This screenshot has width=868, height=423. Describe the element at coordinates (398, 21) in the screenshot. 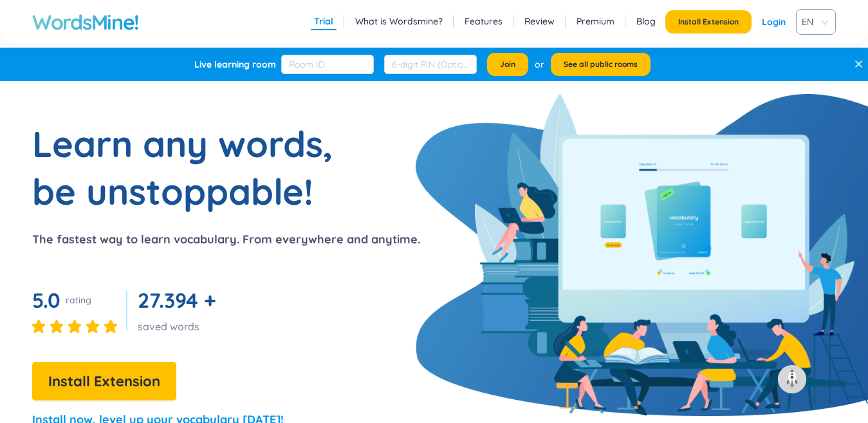

I see `a: What is Wordsmine?` at that location.